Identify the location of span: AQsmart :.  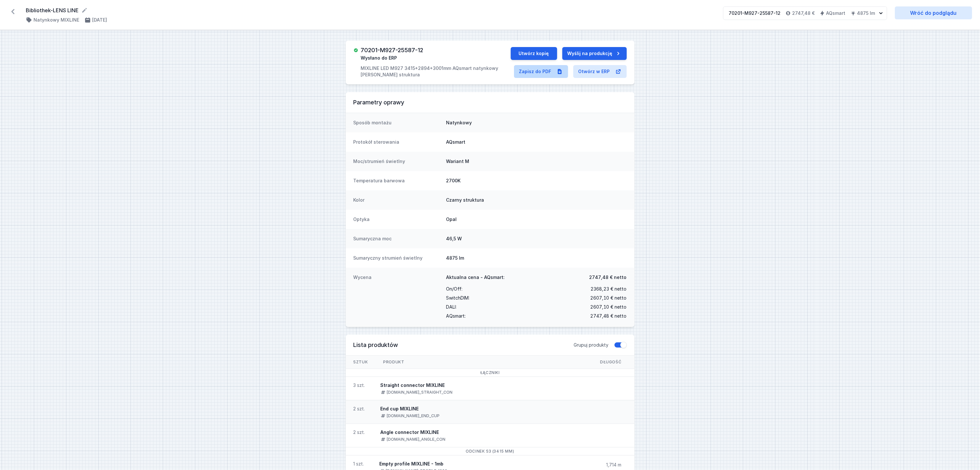
(456, 316).